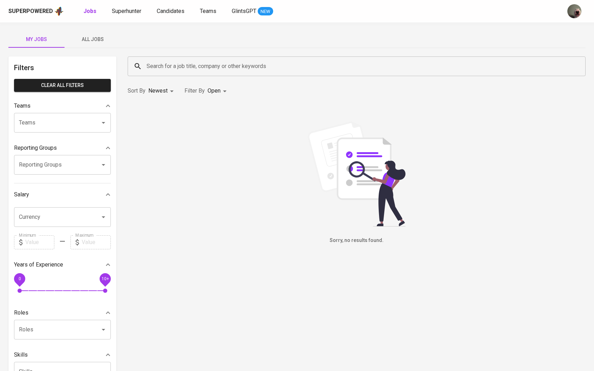 The width and height of the screenshot is (594, 371). Describe the element at coordinates (62, 85) in the screenshot. I see `span: Clear All filters` at that location.